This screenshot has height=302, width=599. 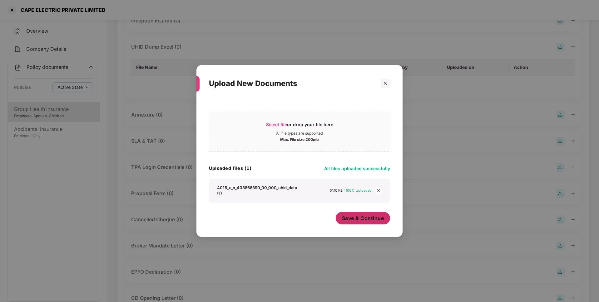 I want to click on span: Select file, so click(x=276, y=125).